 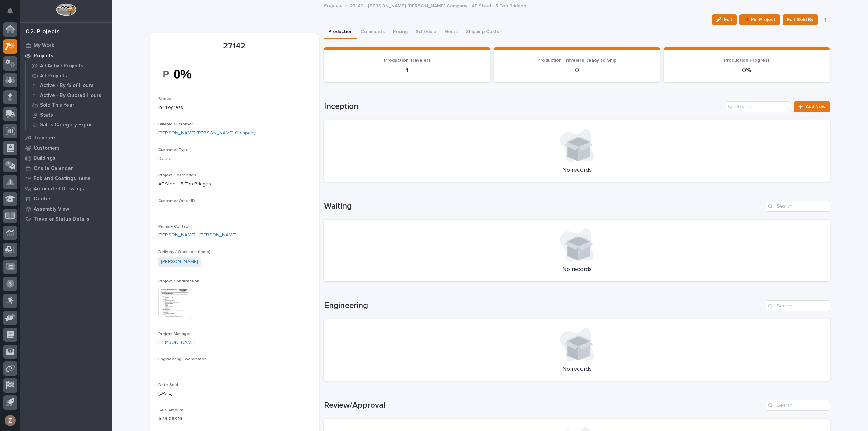 I want to click on p: Active - By Quoted Hours, so click(x=71, y=96).